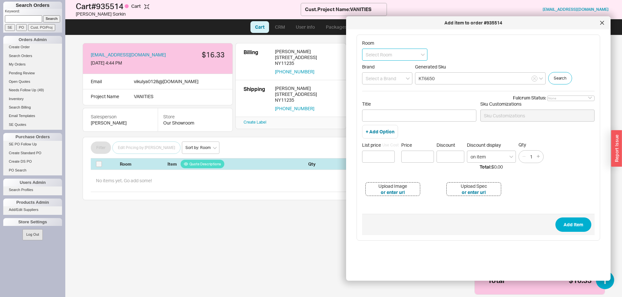  I want to click on input: Cust. PO/Proj, so click(41, 27).